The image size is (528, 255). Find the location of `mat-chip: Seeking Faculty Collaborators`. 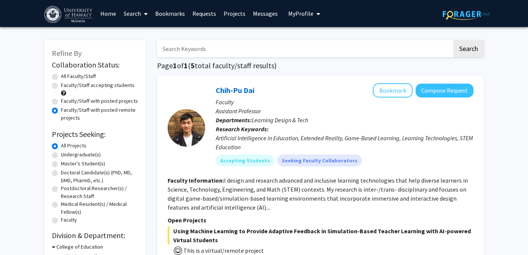

mat-chip: Seeking Faculty Collaborators is located at coordinates (319, 161).